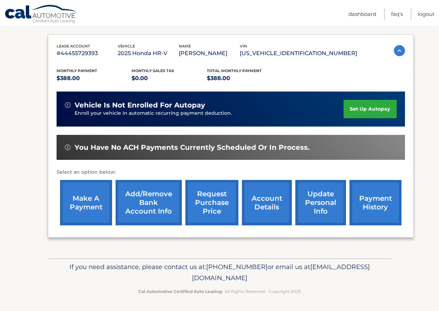 The width and height of the screenshot is (439, 311). I want to click on span: Monthly Payment, so click(77, 71).